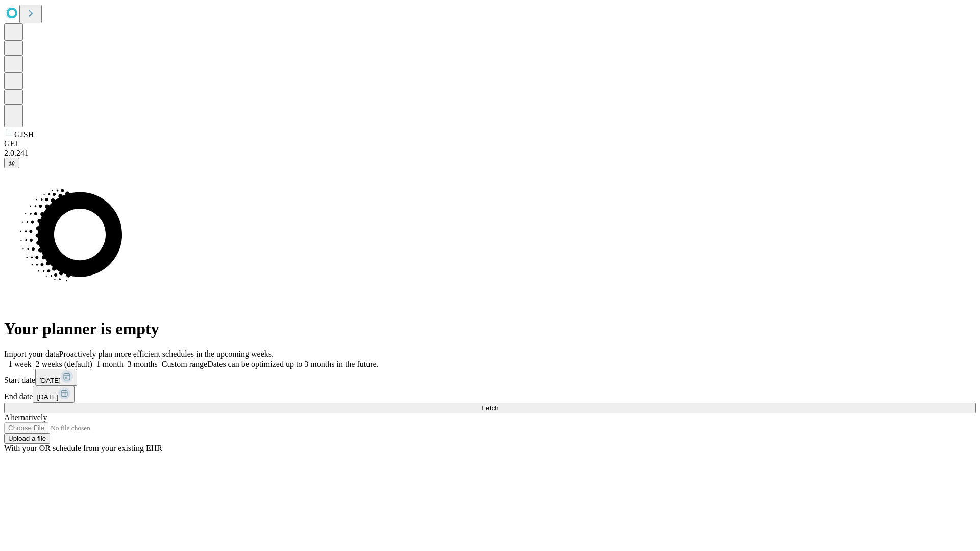 This screenshot has width=980, height=551. I want to click on span: Proactively plan more efficient schedules in the upcoming weeks., so click(166, 353).